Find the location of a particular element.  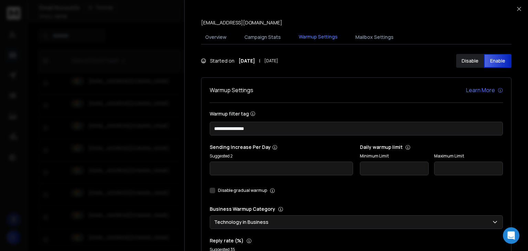

p: Technology in Business is located at coordinates (243, 222).